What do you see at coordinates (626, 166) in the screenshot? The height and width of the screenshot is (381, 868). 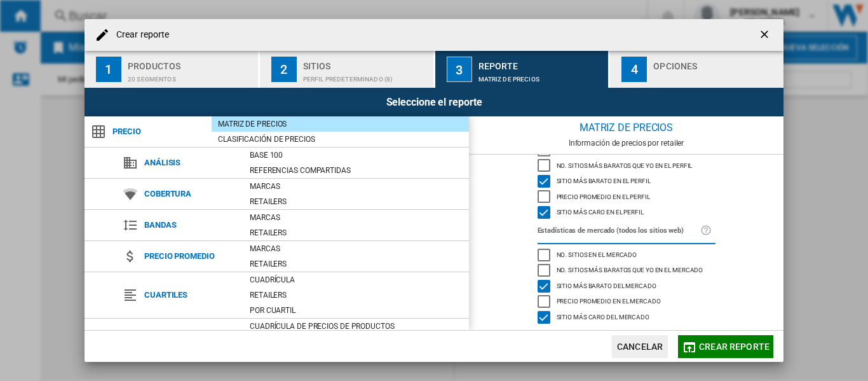 I see `md-checkbox: No. sitios más baratos que yo en el perfil` at bounding box center [626, 166].